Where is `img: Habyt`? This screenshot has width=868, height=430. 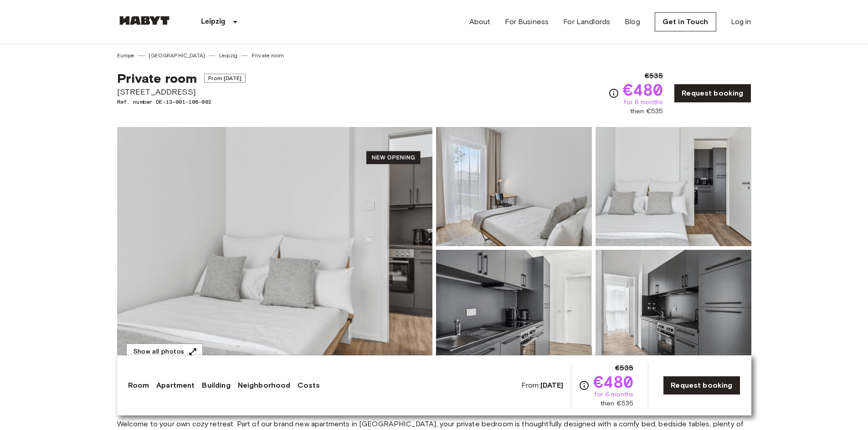 img: Habyt is located at coordinates (144, 20).